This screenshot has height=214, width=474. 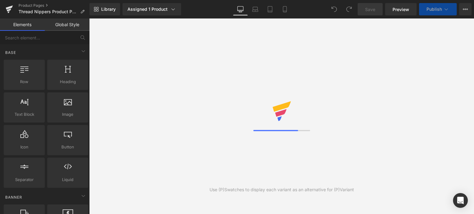 What do you see at coordinates (24, 114) in the screenshot?
I see `span: Text Block` at bounding box center [24, 114].